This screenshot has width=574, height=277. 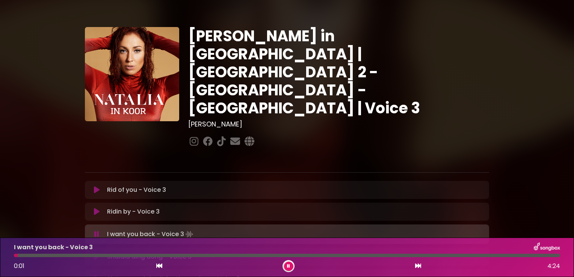 I want to click on span: 0:01, so click(x=19, y=266).